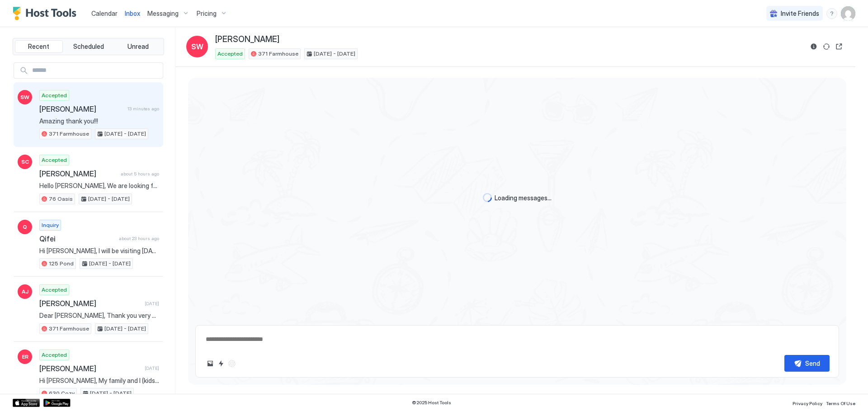  What do you see at coordinates (841, 403) in the screenshot?
I see `span: Terms Of Use` at bounding box center [841, 403].